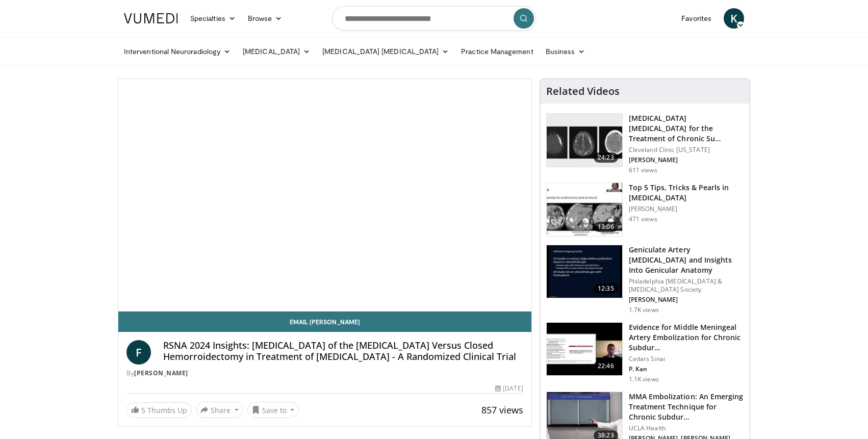  Describe the element at coordinates (213, 18) in the screenshot. I see `a: Specialties` at that location.